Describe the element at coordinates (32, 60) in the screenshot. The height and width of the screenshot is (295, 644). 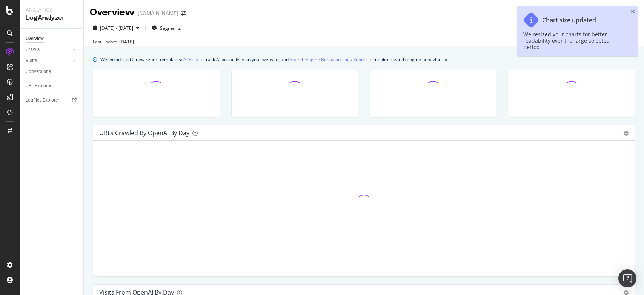
I see `div: Visits` at that location.